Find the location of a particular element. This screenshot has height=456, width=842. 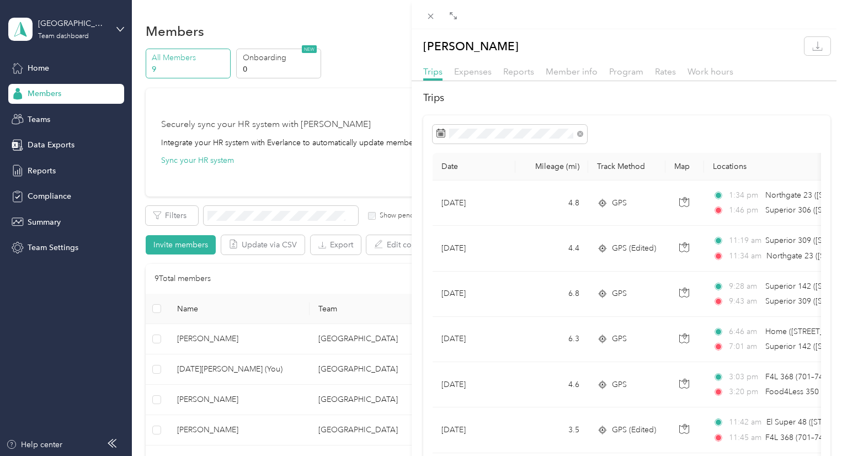

th: Mileage (mi) is located at coordinates (552, 167).